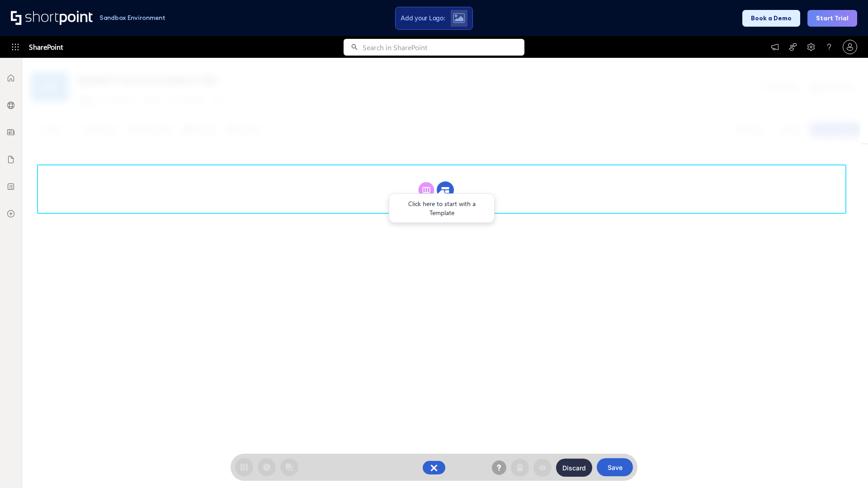 The image size is (868, 488). What do you see at coordinates (771, 18) in the screenshot?
I see `button: Book a Demo` at bounding box center [771, 18].